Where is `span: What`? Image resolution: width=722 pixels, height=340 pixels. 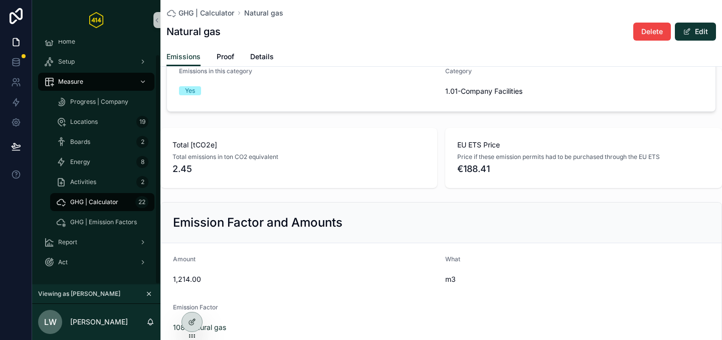
span: What is located at coordinates (453, 259).